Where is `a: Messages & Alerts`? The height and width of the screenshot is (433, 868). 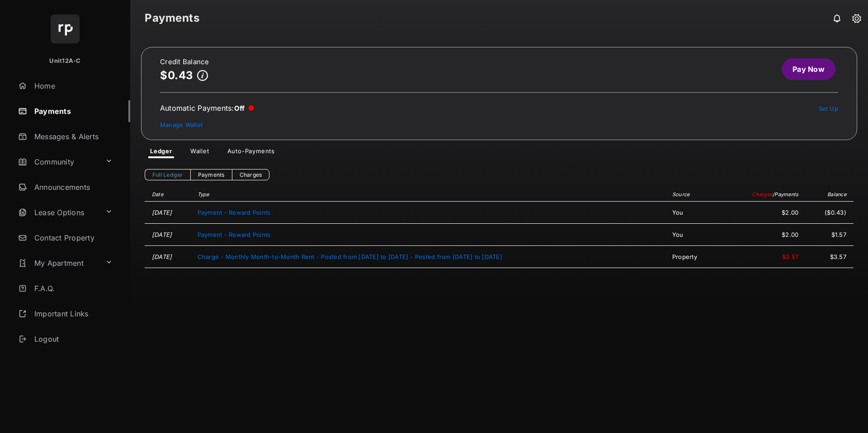 a: Messages & Alerts is located at coordinates (72, 137).